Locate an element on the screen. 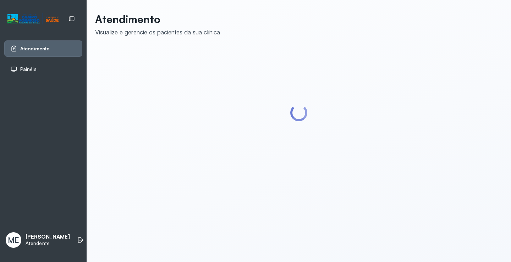 This screenshot has height=262, width=511. p: Atendimento is located at coordinates (158, 19).